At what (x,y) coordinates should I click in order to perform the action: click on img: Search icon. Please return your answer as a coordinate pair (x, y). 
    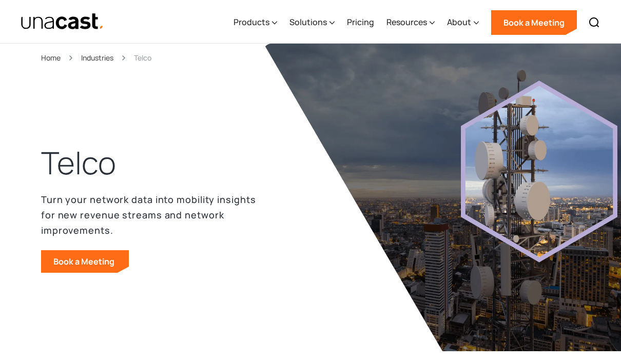
    Looking at the image, I should click on (594, 22).